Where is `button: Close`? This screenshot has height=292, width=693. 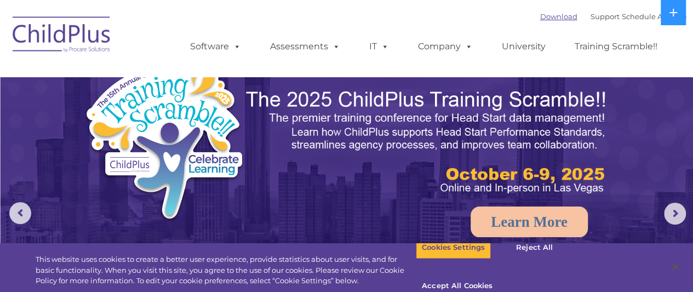 button: Close is located at coordinates (676, 267).